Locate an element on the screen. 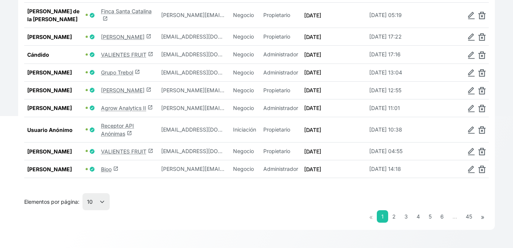 The image size is (513, 248). td: john@bioo.tech is located at coordinates (194, 169).